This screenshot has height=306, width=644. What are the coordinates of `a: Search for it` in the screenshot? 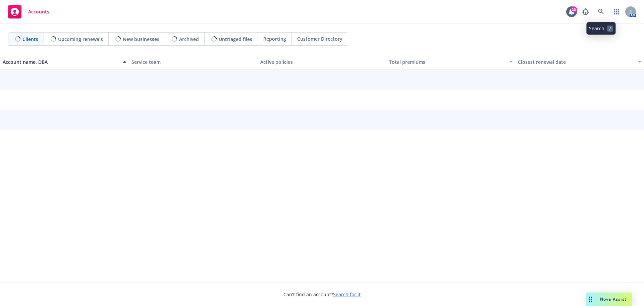 It's located at (347, 294).